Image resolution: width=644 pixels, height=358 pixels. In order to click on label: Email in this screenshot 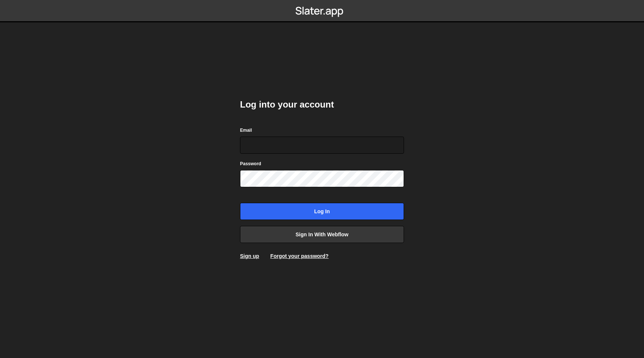, I will do `click(246, 130)`.